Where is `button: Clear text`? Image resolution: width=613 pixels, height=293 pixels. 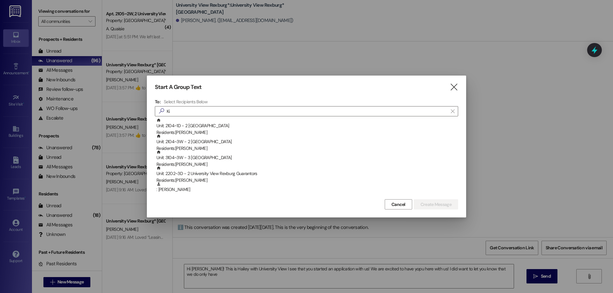
button: Clear text is located at coordinates (453, 111).